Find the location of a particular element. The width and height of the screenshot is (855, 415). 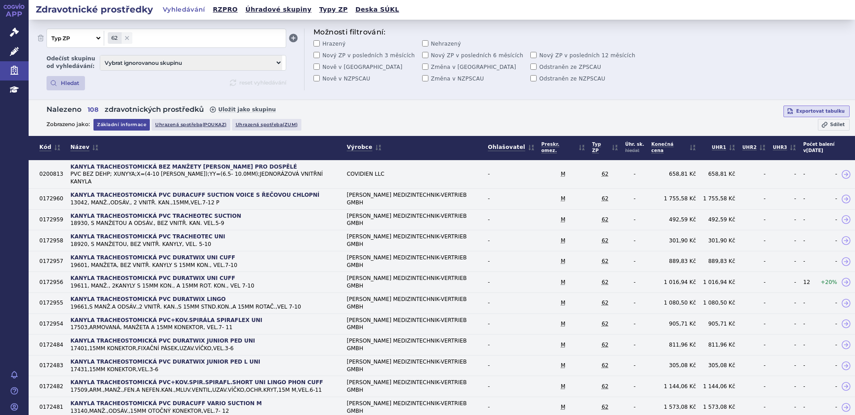

a: Název is located at coordinates (84, 147).